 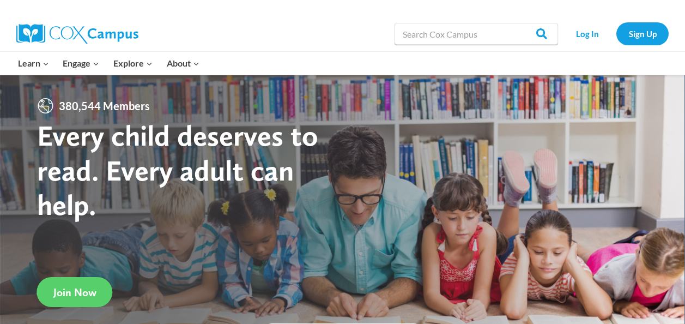 What do you see at coordinates (75, 292) in the screenshot?
I see `span: Join Now` at bounding box center [75, 292].